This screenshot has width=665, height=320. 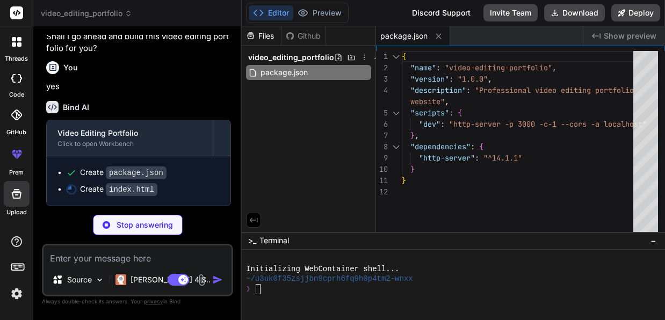 What do you see at coordinates (130, 144) in the screenshot?
I see `div: Click to open Workbench` at bounding box center [130, 144].